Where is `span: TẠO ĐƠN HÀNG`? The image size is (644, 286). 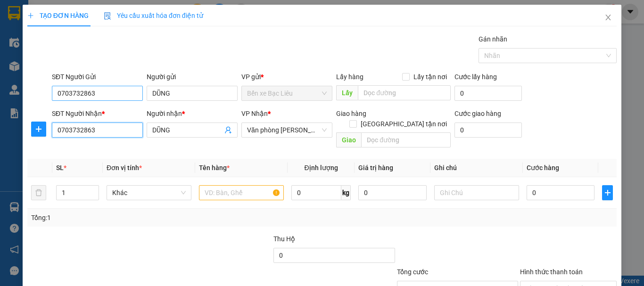 span: TẠO ĐƠN HÀNG is located at coordinates (58, 16).